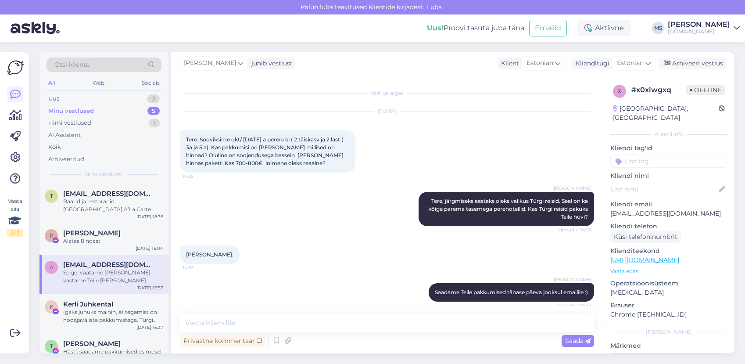 The height and width of the screenshot is (364, 745). What do you see at coordinates (434, 7) in the screenshot?
I see `span: Luba` at bounding box center [434, 7].